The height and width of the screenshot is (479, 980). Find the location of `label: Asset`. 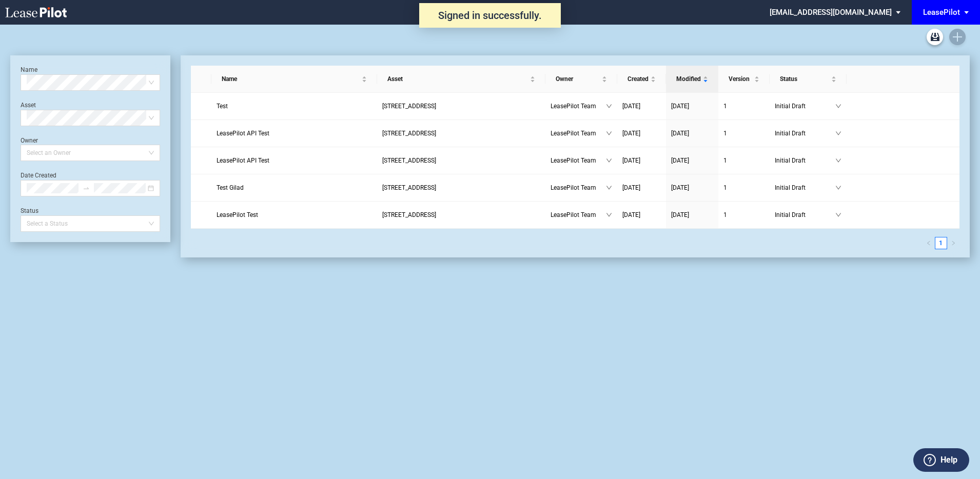

label: Asset is located at coordinates (28, 105).